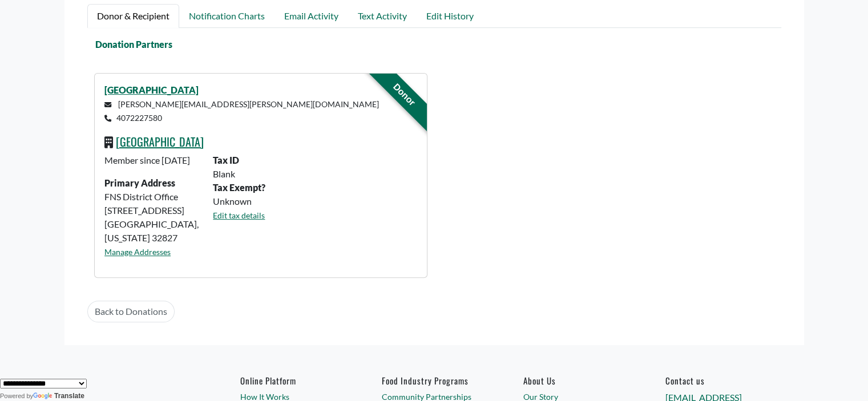  Describe the element at coordinates (292, 380) in the screenshot. I see `h6: Online Platform` at that location.